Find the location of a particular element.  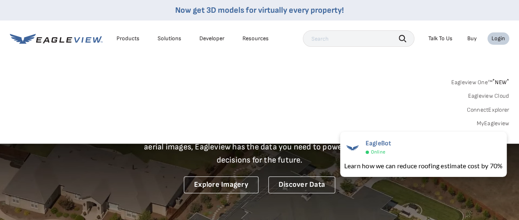

p: A new era starts here. Built on more than 3.5 billion high-resolution aerial images, Eagleview ha... is located at coordinates (260, 147).